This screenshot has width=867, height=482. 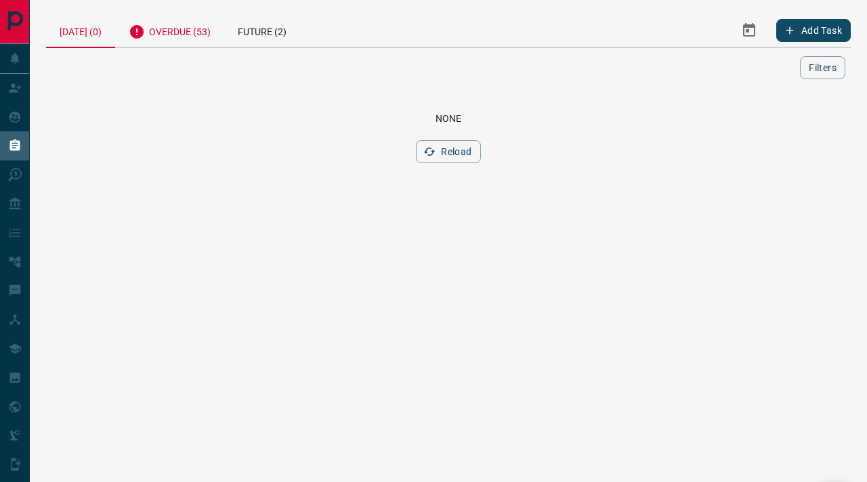 What do you see at coordinates (448, 119) in the screenshot?
I see `div: None` at bounding box center [448, 119].